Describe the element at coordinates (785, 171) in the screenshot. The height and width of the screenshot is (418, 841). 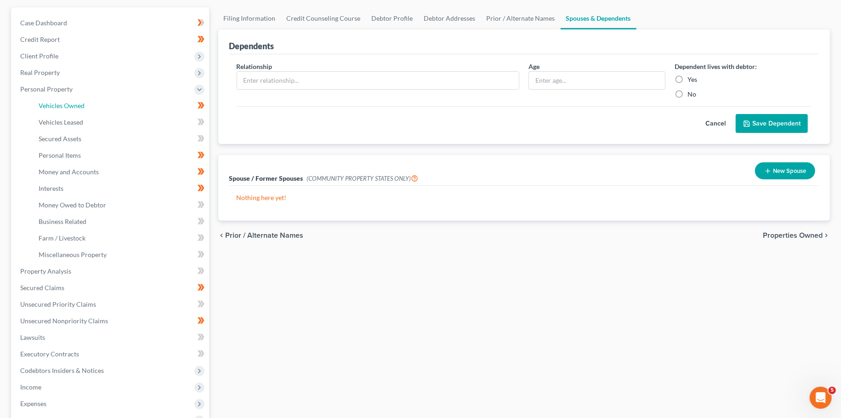
I see `button: New Spouse` at that location.